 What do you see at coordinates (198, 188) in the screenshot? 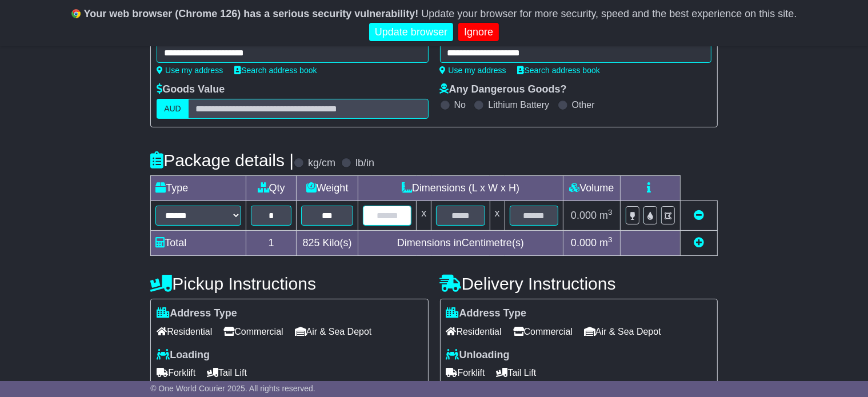
I see `td: Type` at bounding box center [198, 188].